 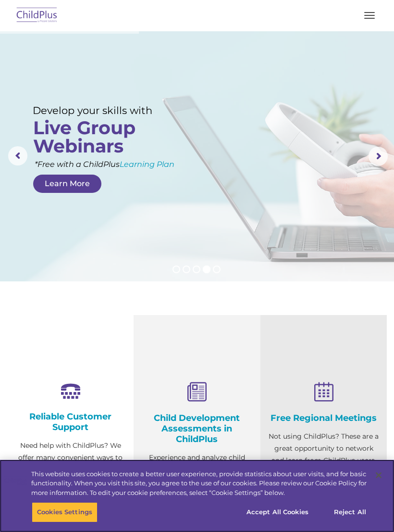 I want to click on a: Learning Plan, so click(x=147, y=164).